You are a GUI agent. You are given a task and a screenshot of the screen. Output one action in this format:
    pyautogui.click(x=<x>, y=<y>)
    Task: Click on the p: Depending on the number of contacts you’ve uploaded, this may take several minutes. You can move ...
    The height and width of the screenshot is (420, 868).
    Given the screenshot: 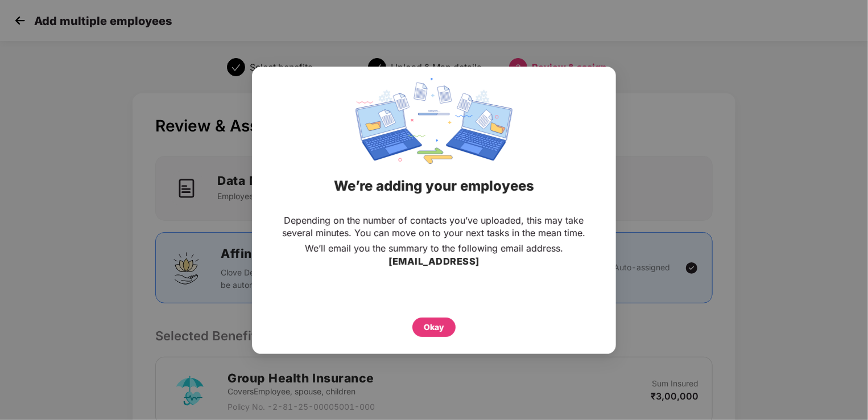 What is the action you would take?
    pyautogui.click(x=434, y=227)
    